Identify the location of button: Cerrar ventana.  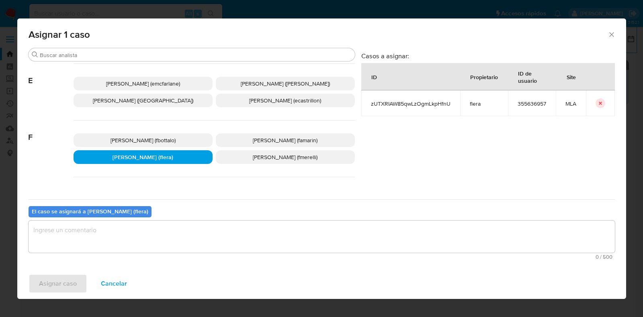
(611, 34).